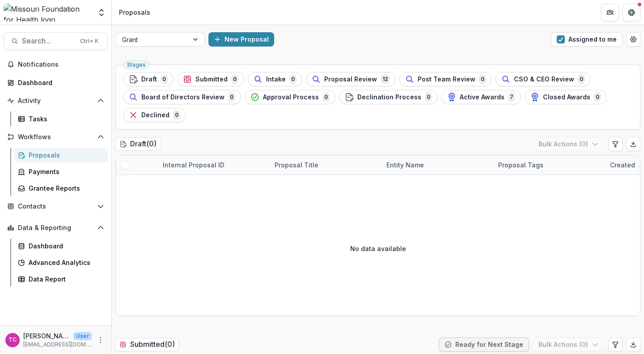 This screenshot has height=354, width=644. I want to click on button: Post Team Review0, so click(445, 79).